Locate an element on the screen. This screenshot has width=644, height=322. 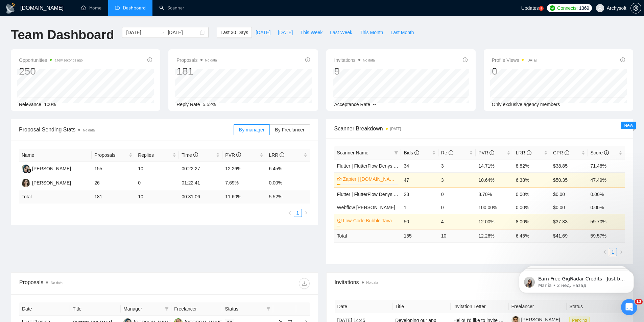
span: No data is located at coordinates (89, 130).